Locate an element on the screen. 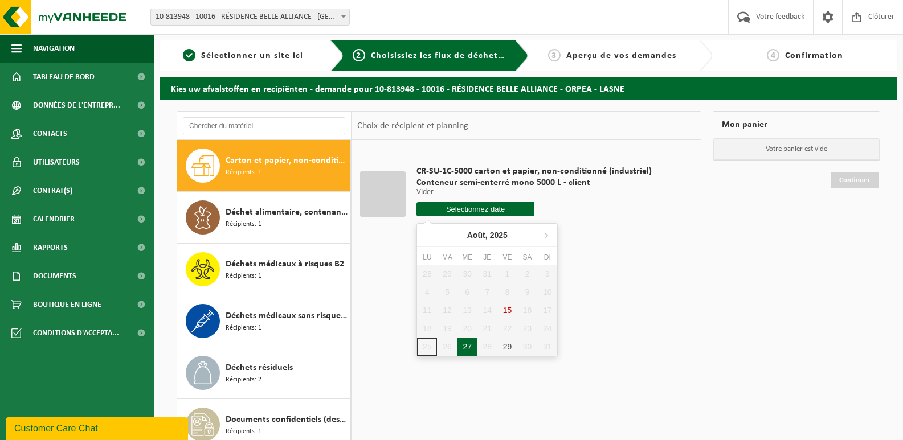 Image resolution: width=903 pixels, height=440 pixels. span: Sélectionner un site ici is located at coordinates (252, 56).